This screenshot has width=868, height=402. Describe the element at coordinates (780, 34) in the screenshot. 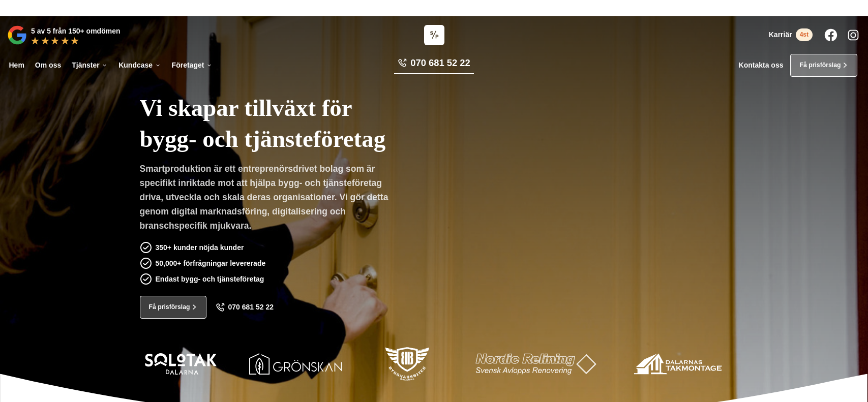

I see `span: Karriär` at that location.